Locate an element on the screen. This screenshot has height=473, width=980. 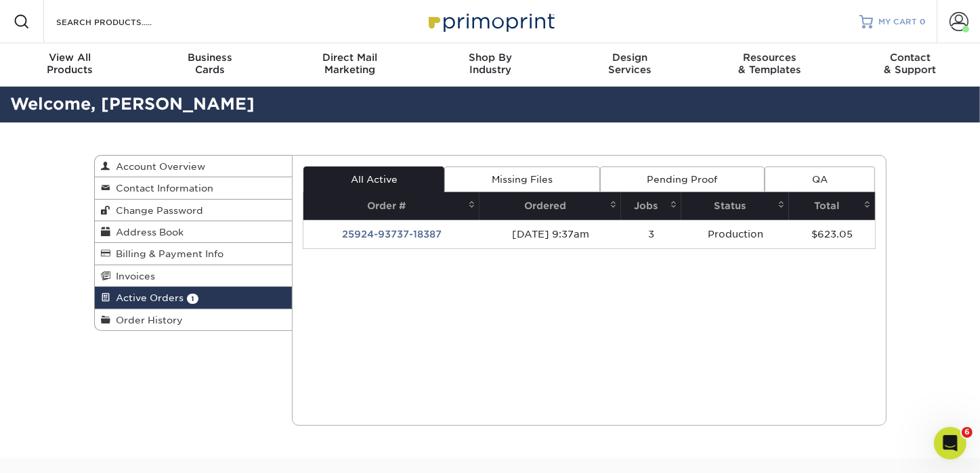
a: Contact Information is located at coordinates (194, 188).